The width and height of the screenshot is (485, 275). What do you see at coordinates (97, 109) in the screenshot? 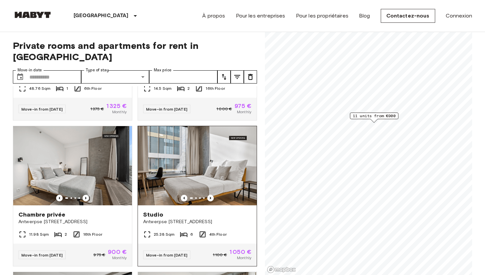
I see `span: 1 375 €` at bounding box center [97, 109].